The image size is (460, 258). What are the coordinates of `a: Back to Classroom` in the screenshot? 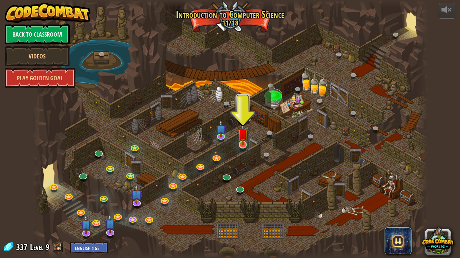 It's located at (37, 34).